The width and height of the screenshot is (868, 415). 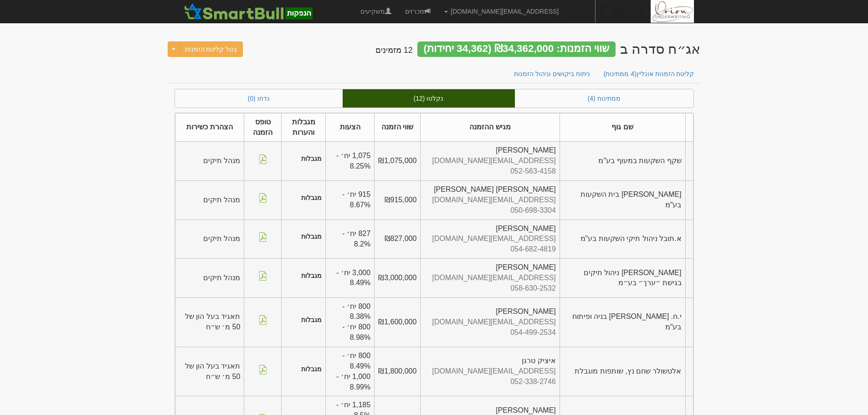 I want to click on span: 915 יח׳ - 8.67%, so click(x=356, y=200).